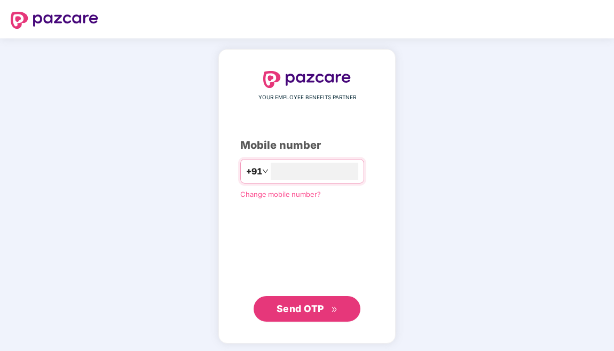 This screenshot has width=614, height=351. I want to click on button: Send OTPdouble-right, so click(307, 309).